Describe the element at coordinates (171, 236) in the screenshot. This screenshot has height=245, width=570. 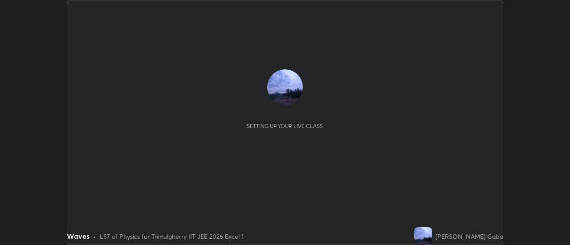
I see `div: L57 of Physics for Trimulgherry IIT JEE 2026 Excel 1` at that location.